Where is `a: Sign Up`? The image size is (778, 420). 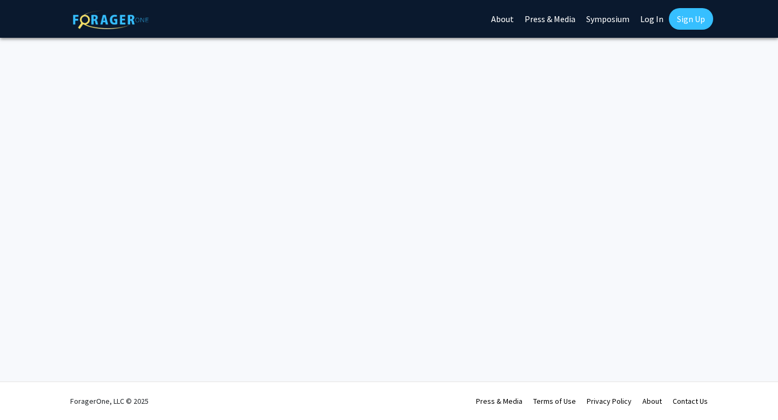 a: Sign Up is located at coordinates (691, 19).